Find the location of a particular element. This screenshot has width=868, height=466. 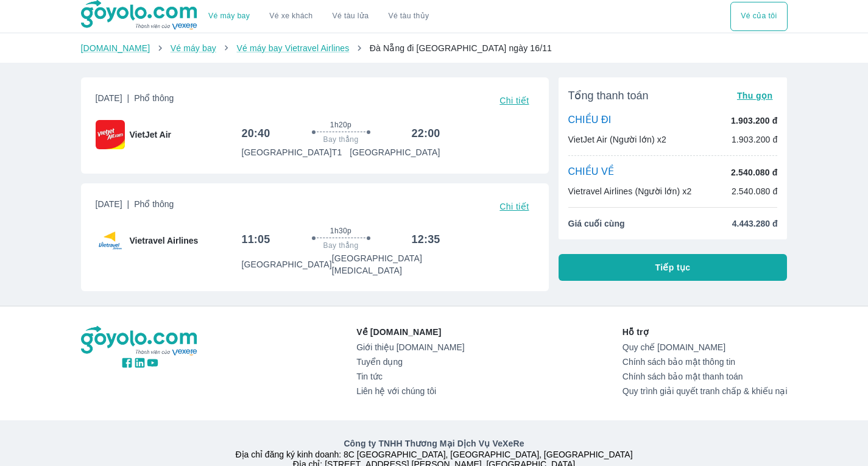

button: Vé của tôi is located at coordinates (758, 16).